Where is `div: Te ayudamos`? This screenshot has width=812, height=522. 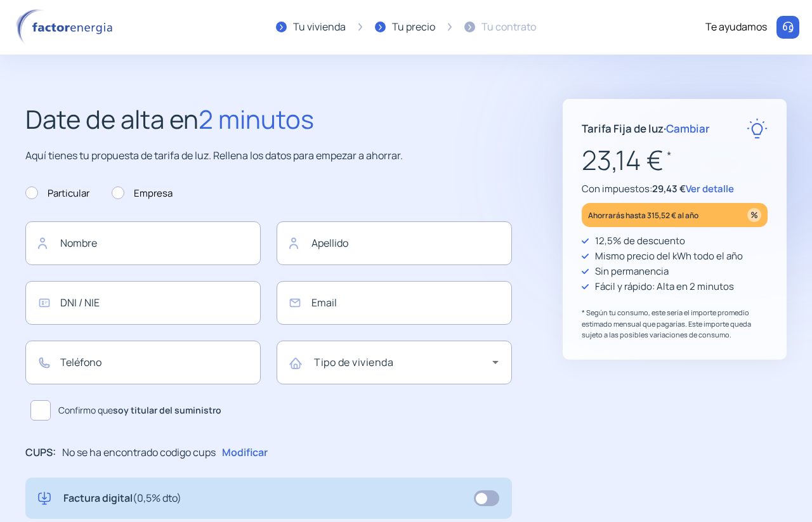 div: Te ayudamos is located at coordinates (736, 28).